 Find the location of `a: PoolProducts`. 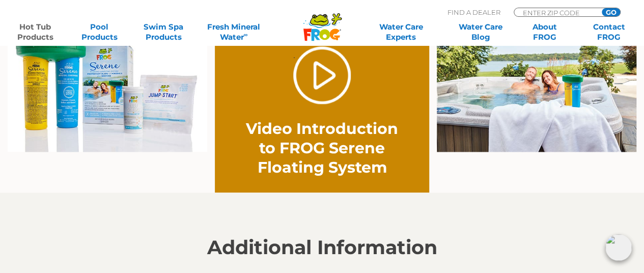

a: PoolProducts is located at coordinates (99, 32).